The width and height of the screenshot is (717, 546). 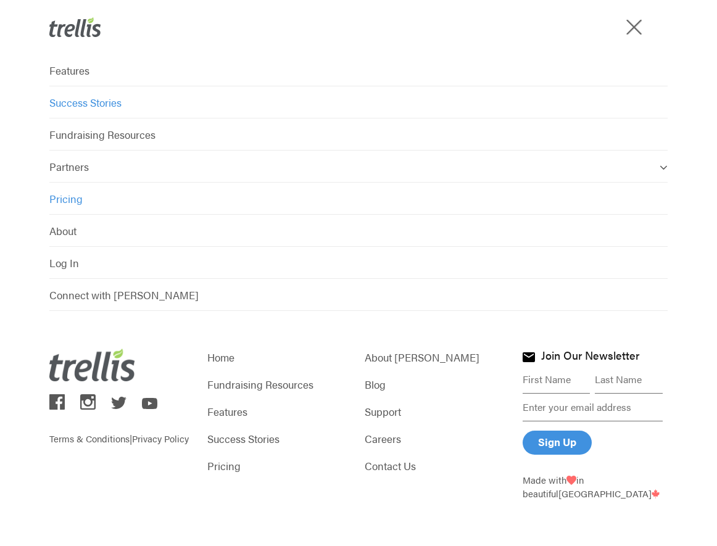 What do you see at coordinates (118, 403) in the screenshot?
I see `img: trellis on twitter` at bounding box center [118, 403].